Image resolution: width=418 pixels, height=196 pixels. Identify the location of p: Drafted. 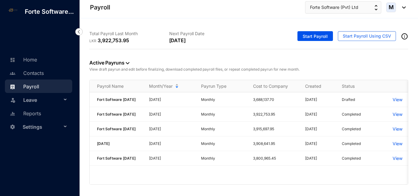
(348, 100).